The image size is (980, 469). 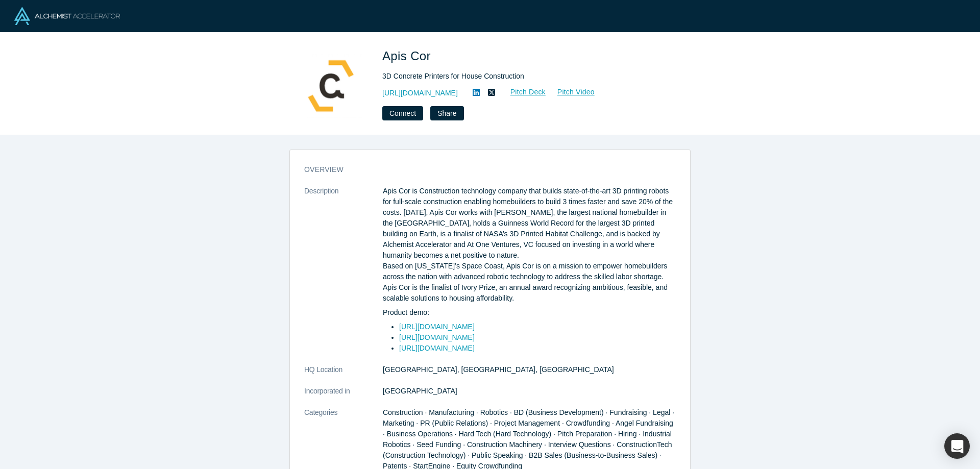 I want to click on p: Apis Cor is Construction technology company that builds state-of-the-art 3D printing robots for f..., so click(x=530, y=244).